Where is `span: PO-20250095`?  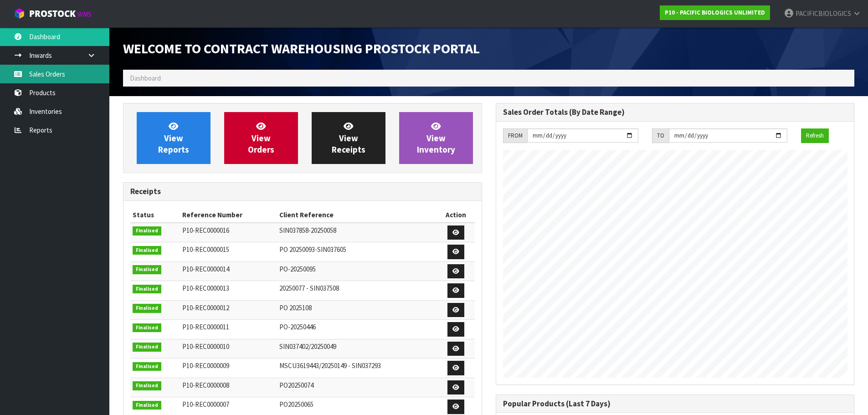
span: PO-20250095 is located at coordinates (297, 269).